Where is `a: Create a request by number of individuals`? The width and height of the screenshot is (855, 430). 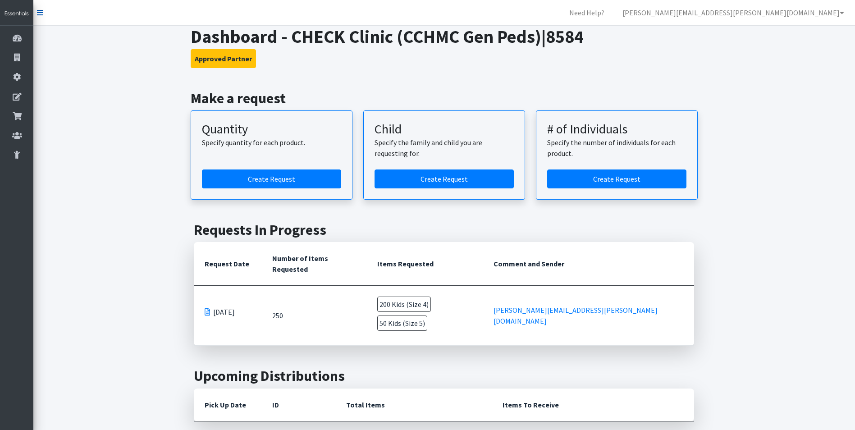
a: Create a request by number of individuals is located at coordinates (617, 179).